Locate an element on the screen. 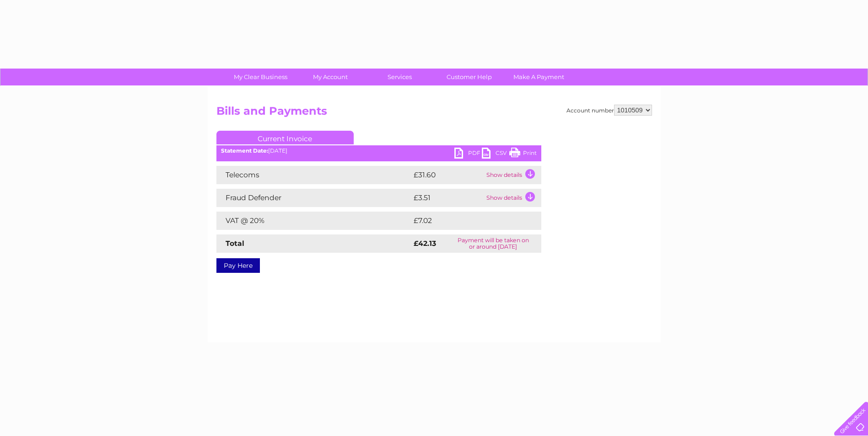 The height and width of the screenshot is (436, 868). b: Statement Date: is located at coordinates (244, 150).